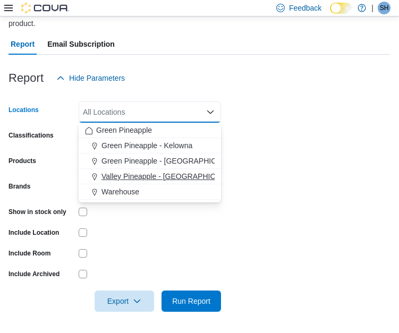 This screenshot has height=333, width=399. I want to click on span: Report, so click(22, 44).